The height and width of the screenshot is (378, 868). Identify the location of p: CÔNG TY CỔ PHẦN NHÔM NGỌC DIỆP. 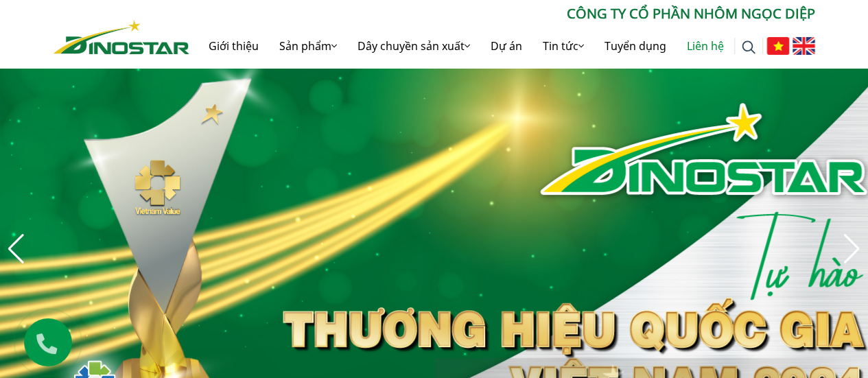
(502, 14).